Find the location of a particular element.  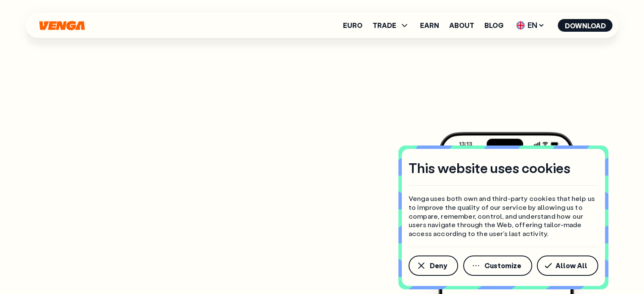

img: flag-uk is located at coordinates (521, 25).